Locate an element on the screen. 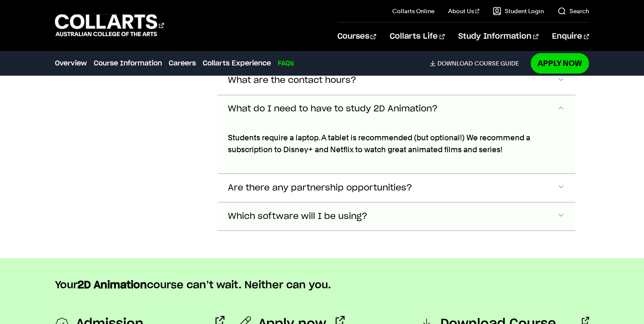  a: Collarts Online is located at coordinates (413, 11).